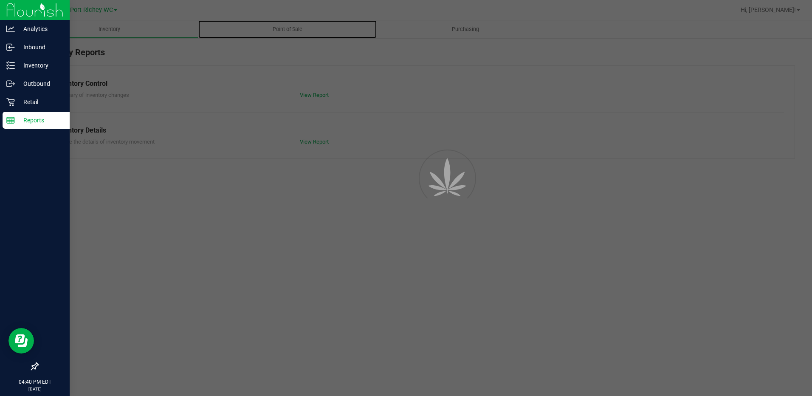  Describe the element at coordinates (40, 47) in the screenshot. I see `p: Inbound` at that location.